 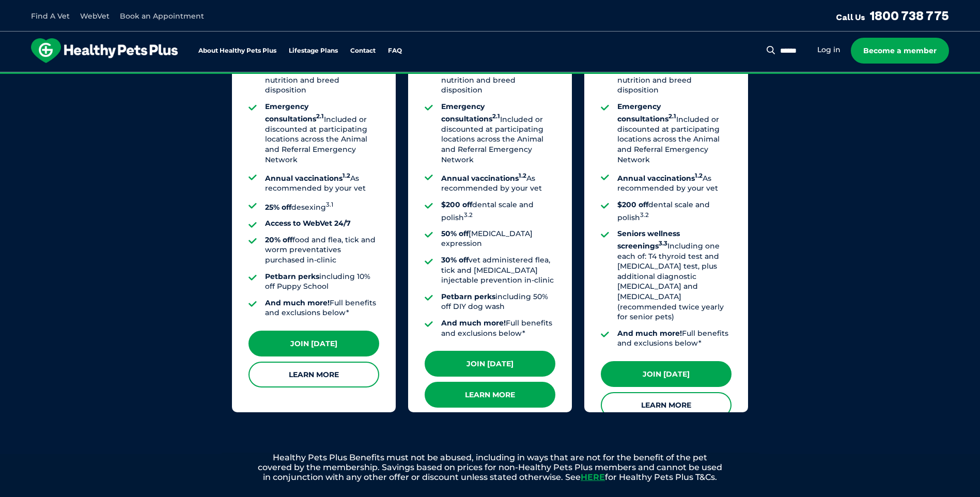 I want to click on a: HERE, so click(x=592, y=477).